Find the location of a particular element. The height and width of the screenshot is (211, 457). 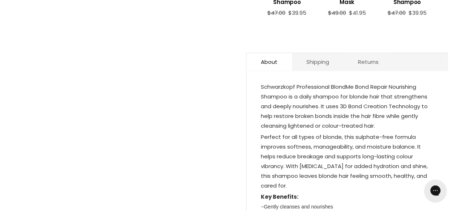

strong: Key Benefits: is located at coordinates (280, 197).